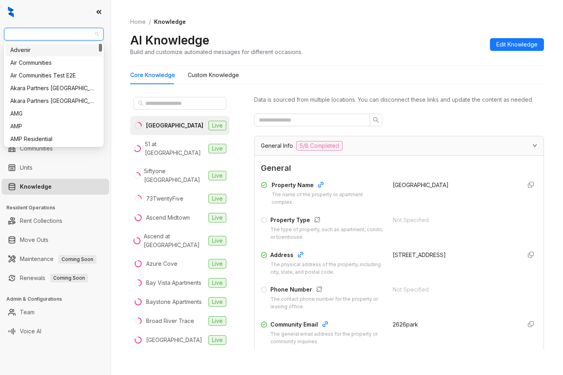 The image size is (563, 375). Describe the element at coordinates (54, 126) in the screenshot. I see `div: AMP` at that location.